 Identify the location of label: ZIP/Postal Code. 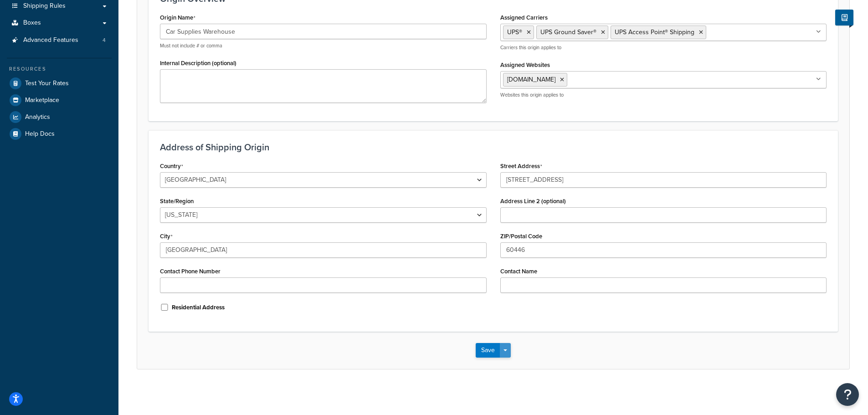
(521, 236).